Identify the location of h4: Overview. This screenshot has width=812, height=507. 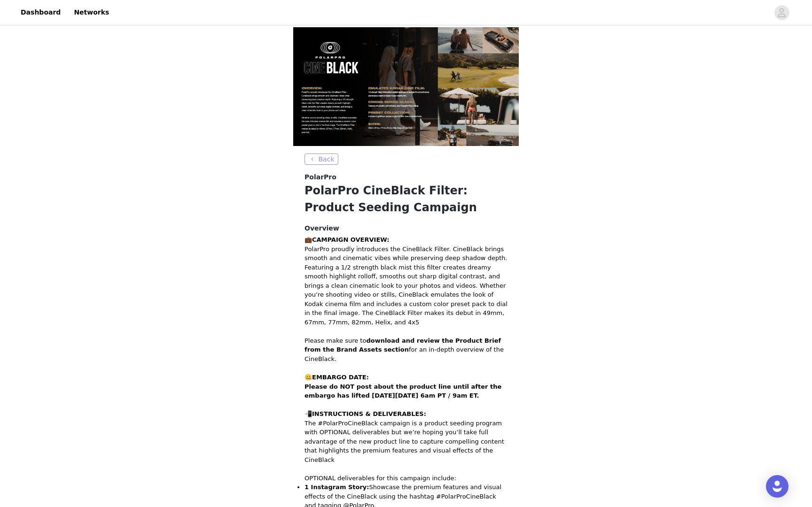
(406, 228).